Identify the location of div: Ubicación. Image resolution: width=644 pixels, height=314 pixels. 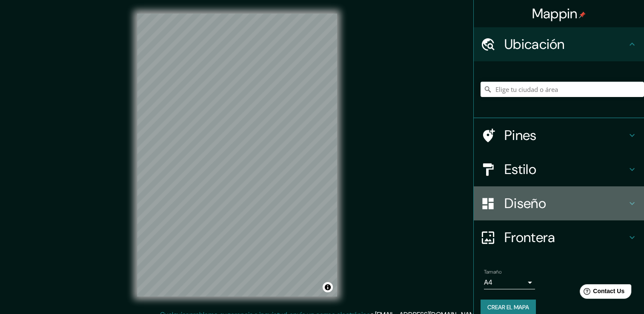
(559, 44).